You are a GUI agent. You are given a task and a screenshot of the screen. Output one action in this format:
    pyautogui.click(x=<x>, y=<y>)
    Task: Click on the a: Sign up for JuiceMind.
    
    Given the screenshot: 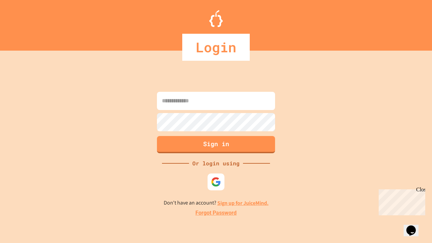 What is the action you would take?
    pyautogui.click(x=243, y=203)
    